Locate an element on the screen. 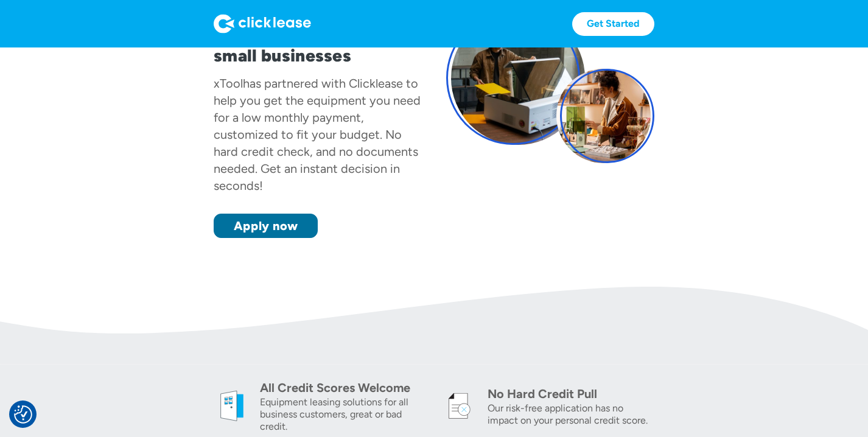 The image size is (868, 437). button: Consent Preferences is located at coordinates (23, 415).